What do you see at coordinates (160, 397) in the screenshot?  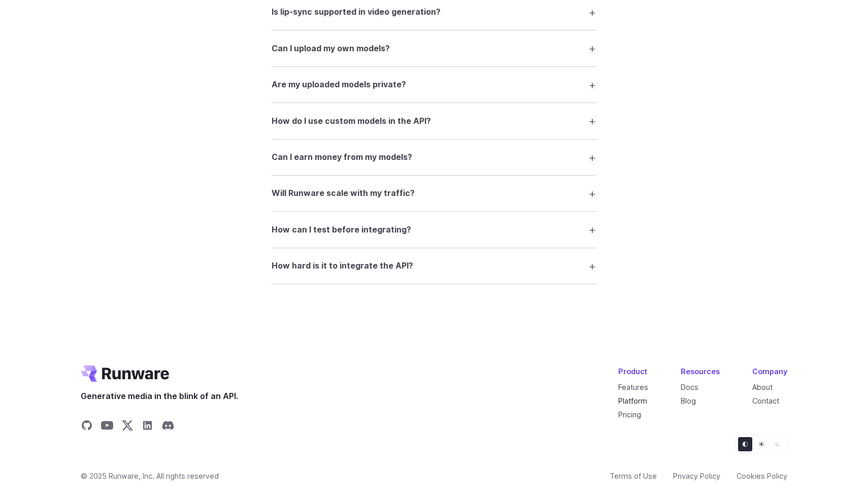 I see `span: Generative media in the blink of an API.` at bounding box center [160, 397].